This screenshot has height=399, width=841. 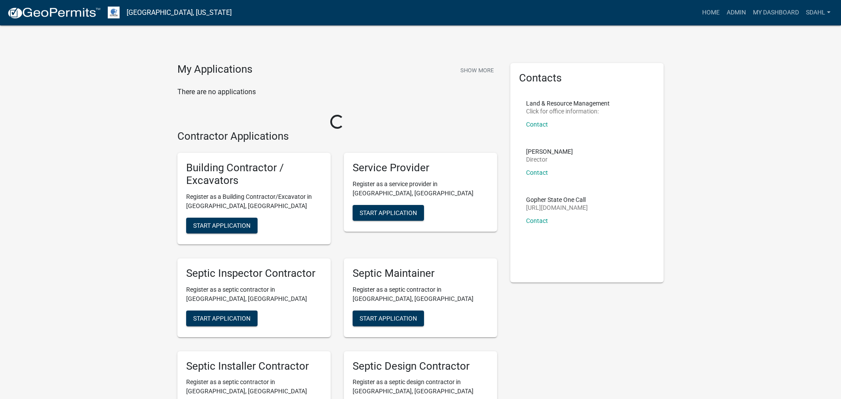 What do you see at coordinates (420, 366) in the screenshot?
I see `h5: Septic Design Contractor` at bounding box center [420, 366].